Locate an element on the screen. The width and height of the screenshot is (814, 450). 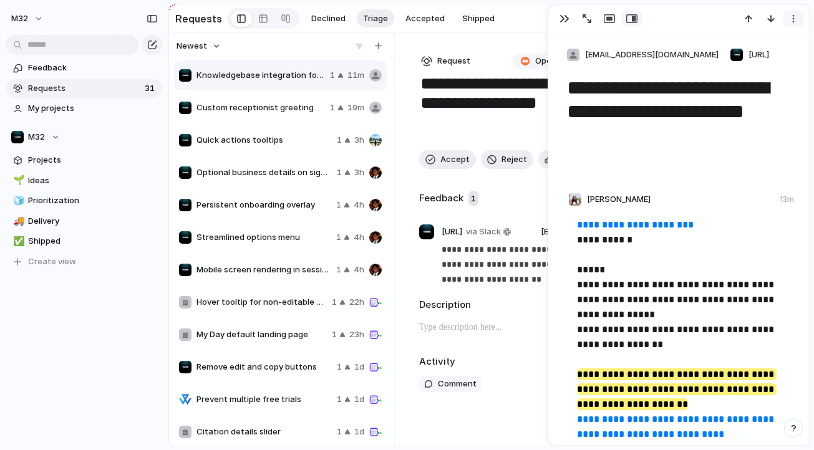
h2: Description is located at coordinates (529, 305).